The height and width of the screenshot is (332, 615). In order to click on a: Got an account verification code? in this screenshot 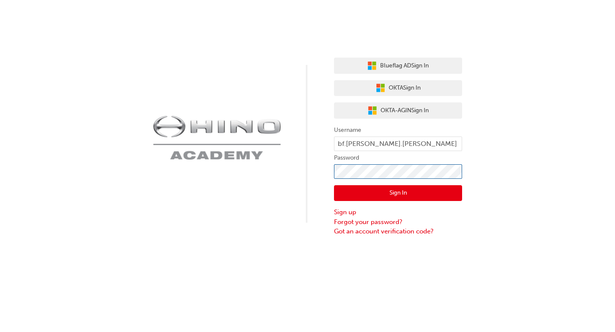, I will do `click(398, 231)`.